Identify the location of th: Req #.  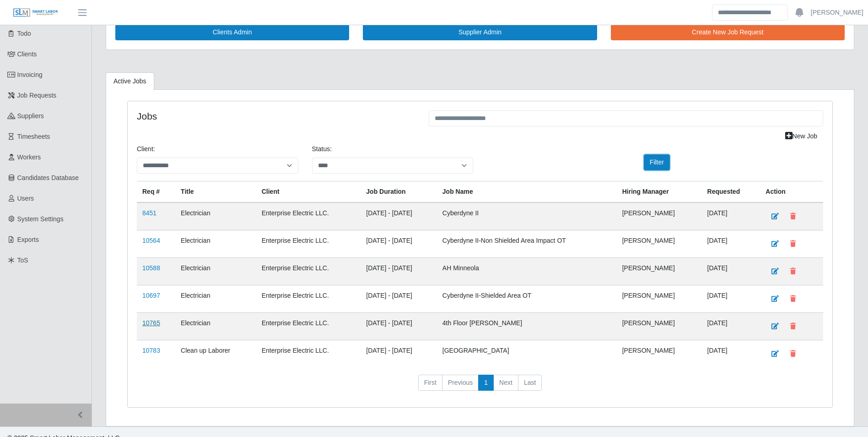
(156, 192).